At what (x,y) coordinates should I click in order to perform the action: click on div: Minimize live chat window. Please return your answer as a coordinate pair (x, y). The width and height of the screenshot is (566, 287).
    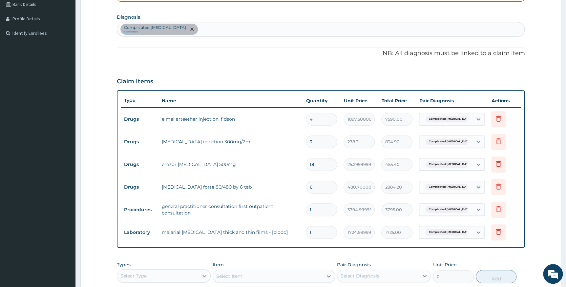
    Looking at the image, I should click on (115, 11).